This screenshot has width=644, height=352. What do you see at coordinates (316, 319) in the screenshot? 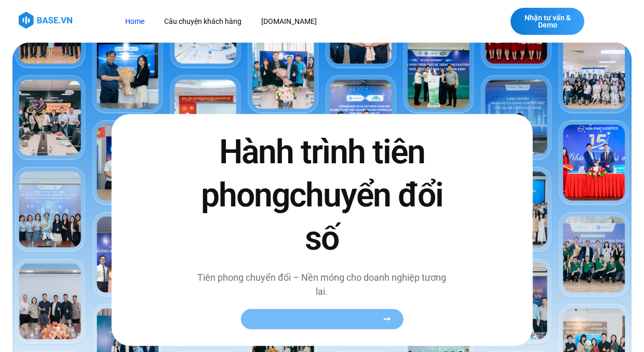
I see `span: Xem toàn bộ câu chuyện khách hàng` at bounding box center [316, 319].